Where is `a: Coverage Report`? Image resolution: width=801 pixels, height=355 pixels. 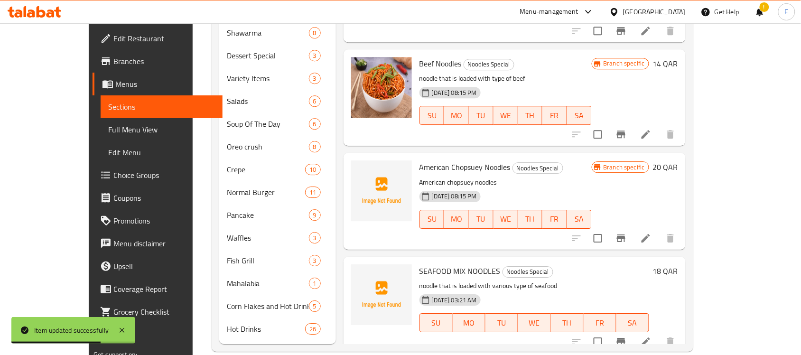
a: Coverage Report is located at coordinates (158, 289).